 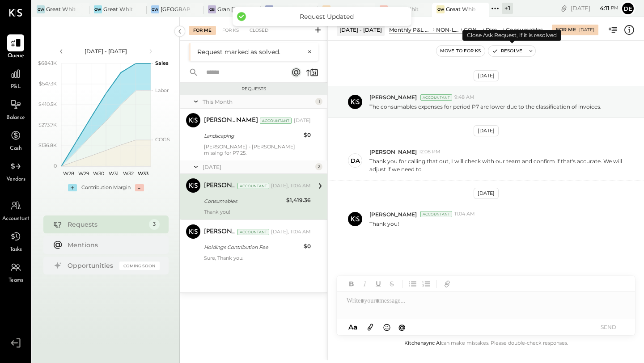 What do you see at coordinates (353, 327) in the screenshot?
I see `button: Aa` at bounding box center [353, 327].